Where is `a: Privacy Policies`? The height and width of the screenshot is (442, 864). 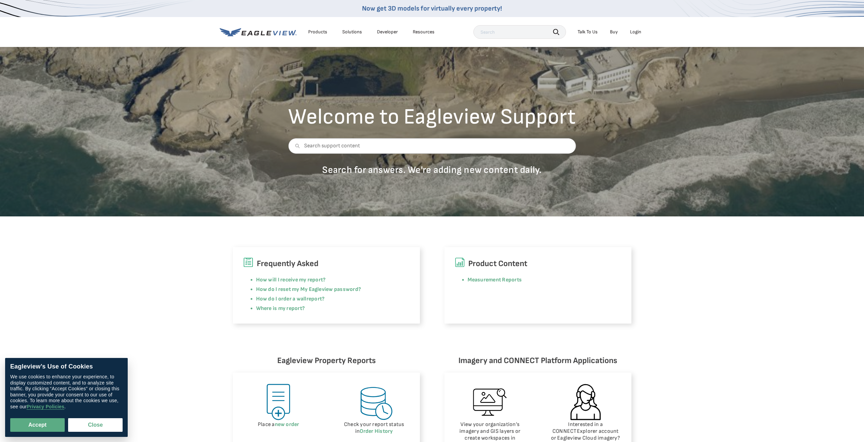
a: Privacy Policies is located at coordinates (45, 407).